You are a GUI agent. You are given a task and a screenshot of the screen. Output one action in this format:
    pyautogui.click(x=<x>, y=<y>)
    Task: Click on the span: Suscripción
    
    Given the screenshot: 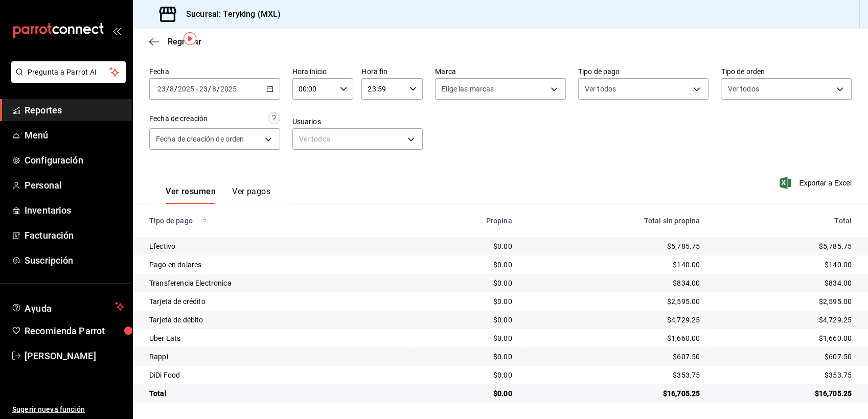 What is the action you would take?
    pyautogui.click(x=74, y=260)
    